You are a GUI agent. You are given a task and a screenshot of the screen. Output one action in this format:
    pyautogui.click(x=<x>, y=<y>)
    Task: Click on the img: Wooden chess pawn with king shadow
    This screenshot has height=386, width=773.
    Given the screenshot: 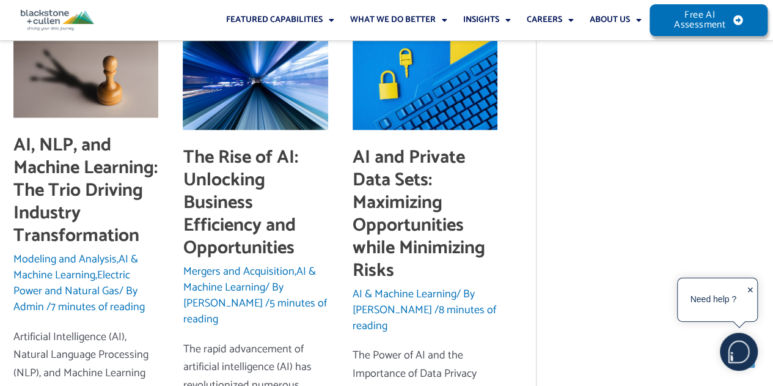 What is the action you would take?
    pyautogui.click(x=86, y=75)
    